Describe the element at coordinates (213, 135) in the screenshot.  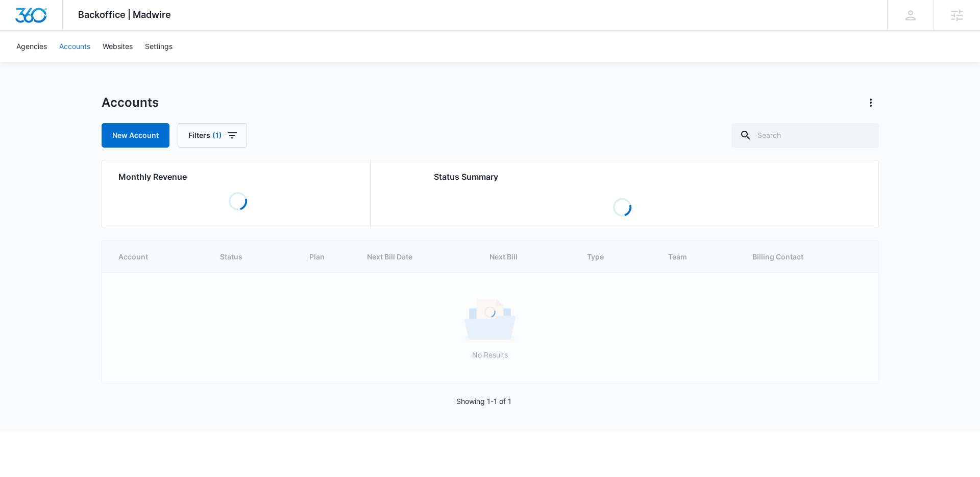
I see `button: Filters(1)` at that location.